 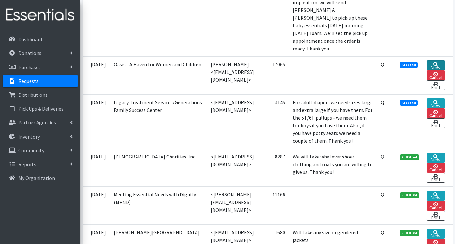 I want to click on img: HumanEssentials, so click(x=40, y=15).